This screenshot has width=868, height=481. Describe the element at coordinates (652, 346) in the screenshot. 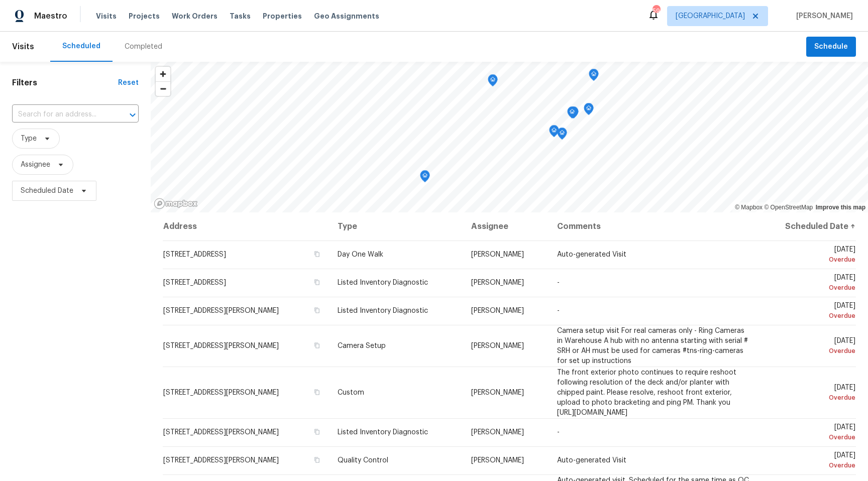

I see `span: Camera setup visit For real cameras only - Ring Cameras in Warehouse A hub with no antenna starti...` at that location.